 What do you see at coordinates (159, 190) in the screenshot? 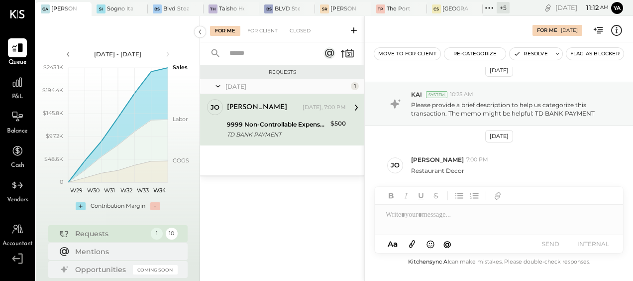
I see `text: W34` at bounding box center [159, 190].